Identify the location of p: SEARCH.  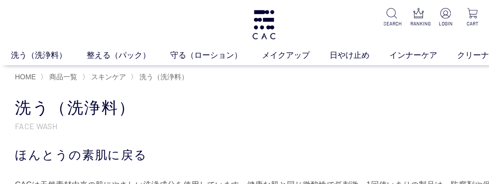
(392, 23).